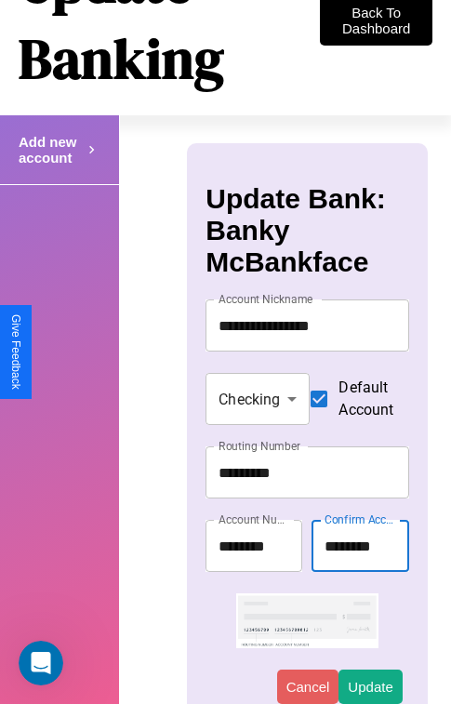 The image size is (451, 704). I want to click on label: Account Number, so click(256, 519).